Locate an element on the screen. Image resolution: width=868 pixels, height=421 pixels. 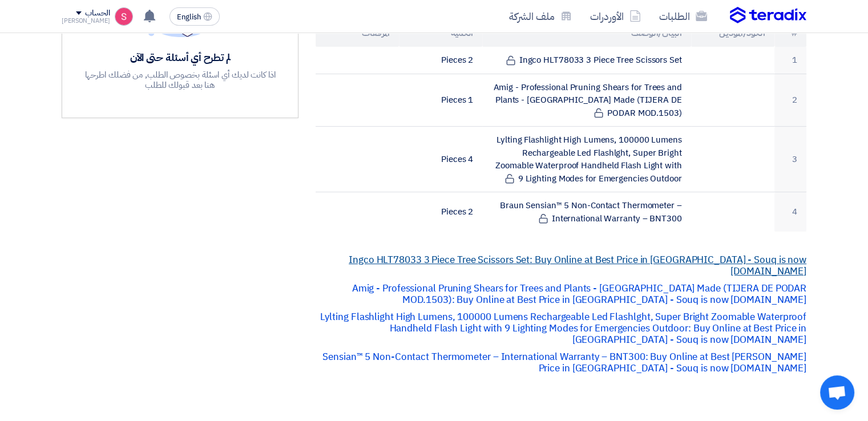
td: 2 is located at coordinates (790, 100).